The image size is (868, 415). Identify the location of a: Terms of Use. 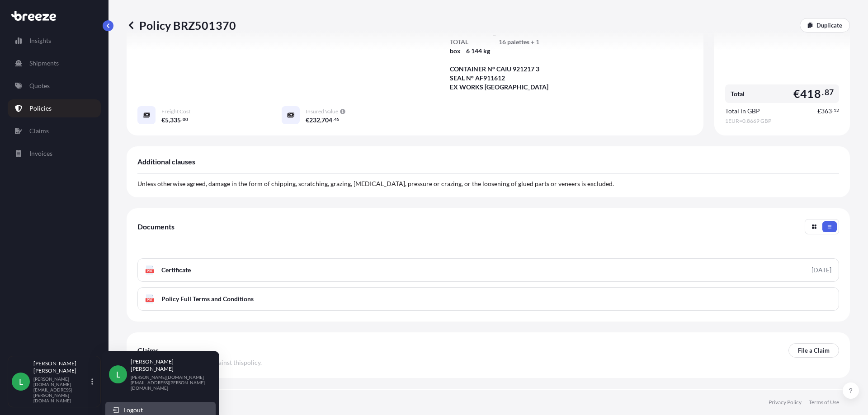
(824, 403).